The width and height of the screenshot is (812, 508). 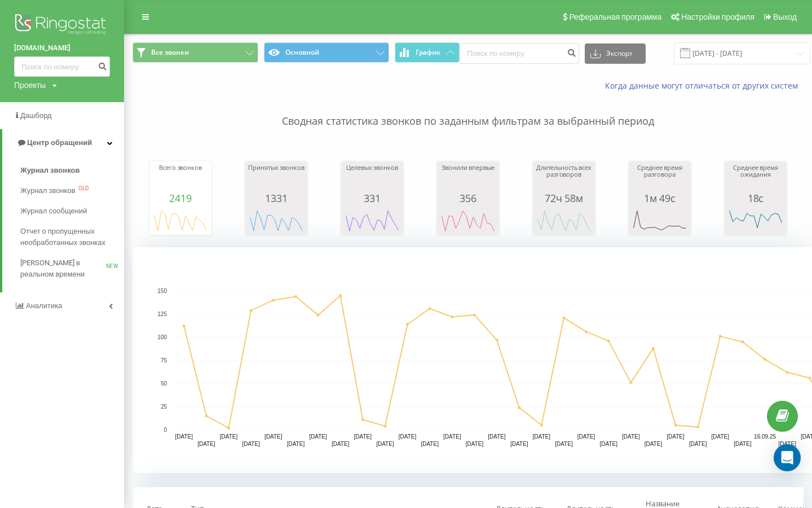 I want to click on span: Все звонки, so click(x=170, y=52).